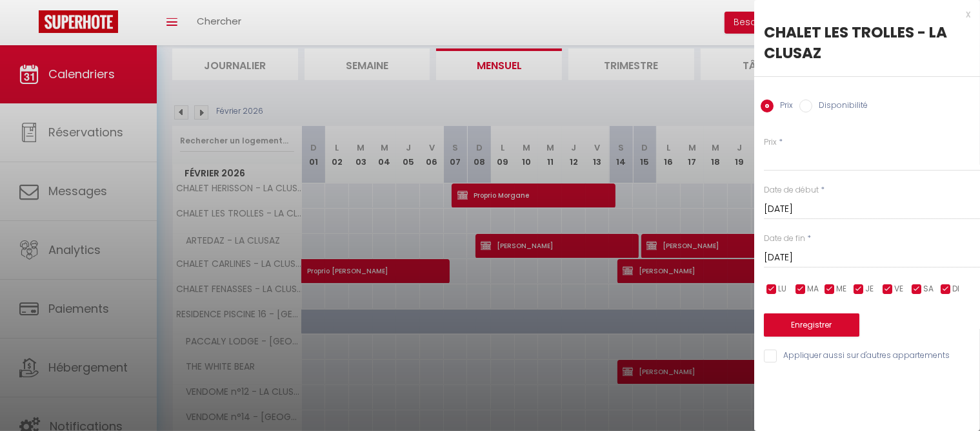  Describe the element at coordinates (812, 325) in the screenshot. I see `button: Enregistrer` at that location.